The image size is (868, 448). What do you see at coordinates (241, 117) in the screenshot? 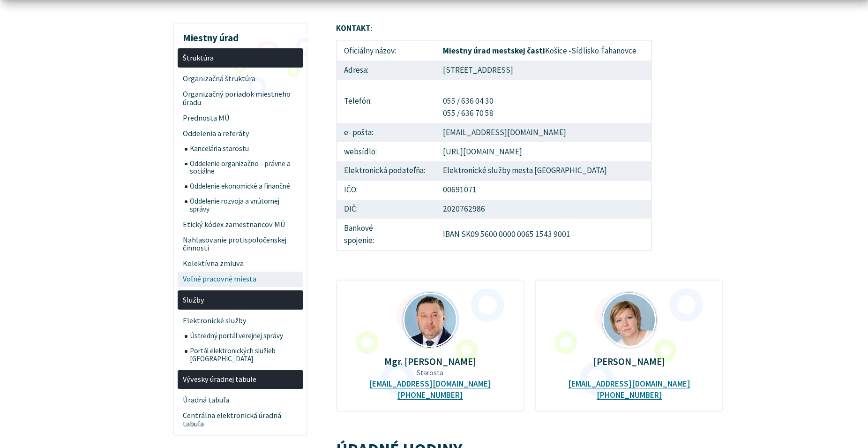
I see `a: Prednosta MÚ` at bounding box center [241, 117].